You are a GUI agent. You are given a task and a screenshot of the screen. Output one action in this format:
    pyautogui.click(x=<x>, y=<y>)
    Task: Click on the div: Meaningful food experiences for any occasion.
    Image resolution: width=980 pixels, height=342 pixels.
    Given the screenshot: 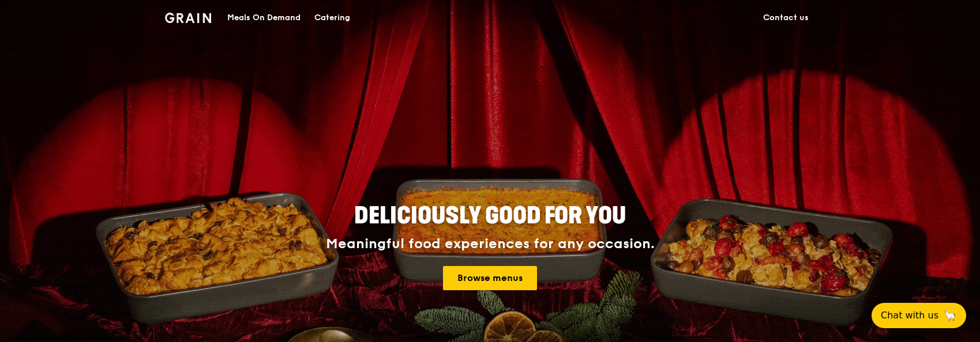 What is the action you would take?
    pyautogui.click(x=490, y=244)
    